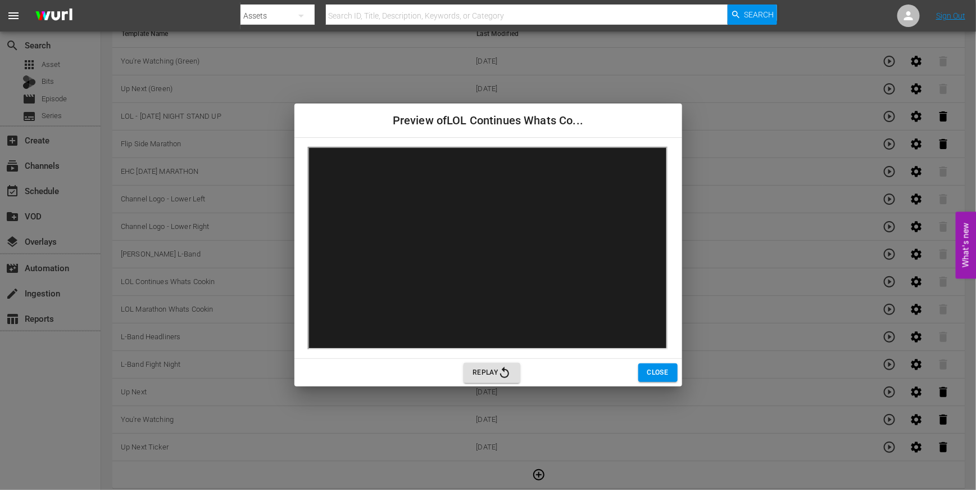  I want to click on span: Search, so click(759, 15).